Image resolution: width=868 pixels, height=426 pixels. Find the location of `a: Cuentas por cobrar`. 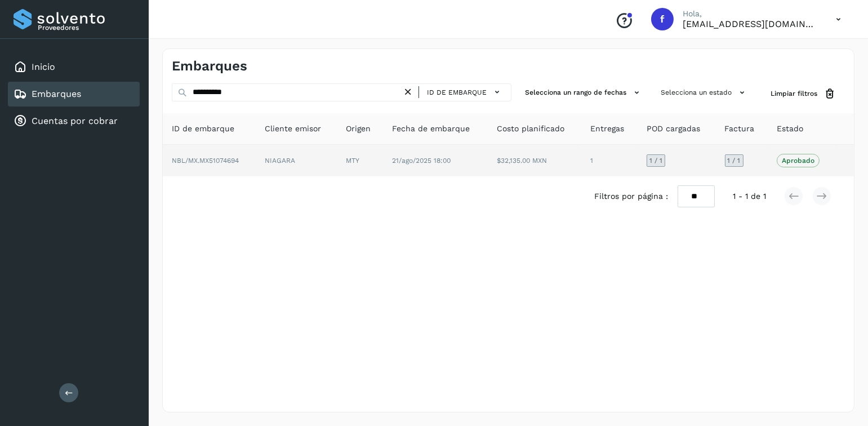

a: Cuentas por cobrar is located at coordinates (75, 120).